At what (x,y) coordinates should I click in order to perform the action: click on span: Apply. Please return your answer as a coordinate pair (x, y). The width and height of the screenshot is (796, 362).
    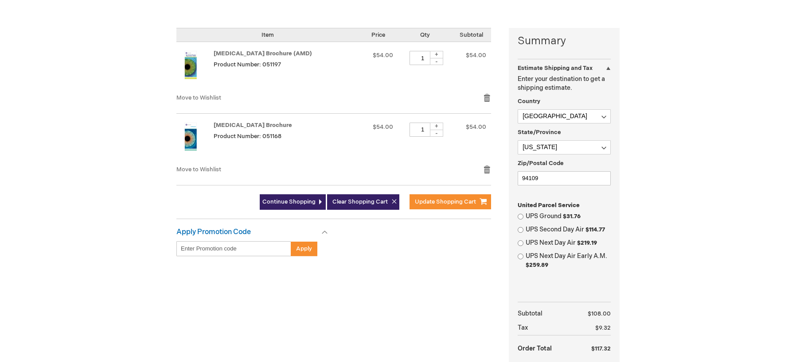
    Looking at the image, I should click on (304, 249).